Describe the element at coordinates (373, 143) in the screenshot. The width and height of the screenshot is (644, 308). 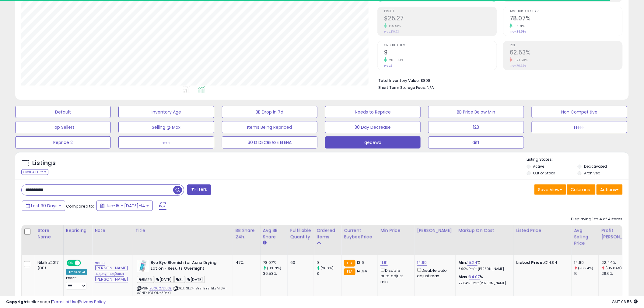
I see `button: qeqewd` at that location.